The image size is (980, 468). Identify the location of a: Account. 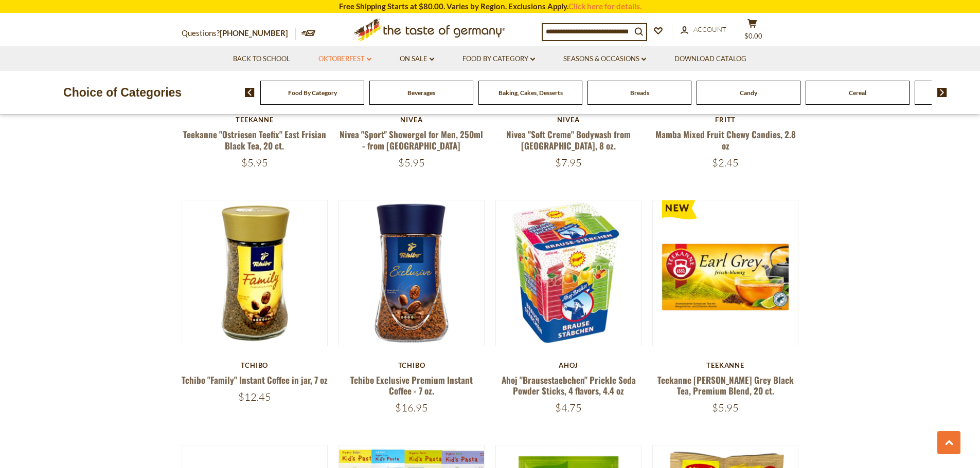
(703, 30).